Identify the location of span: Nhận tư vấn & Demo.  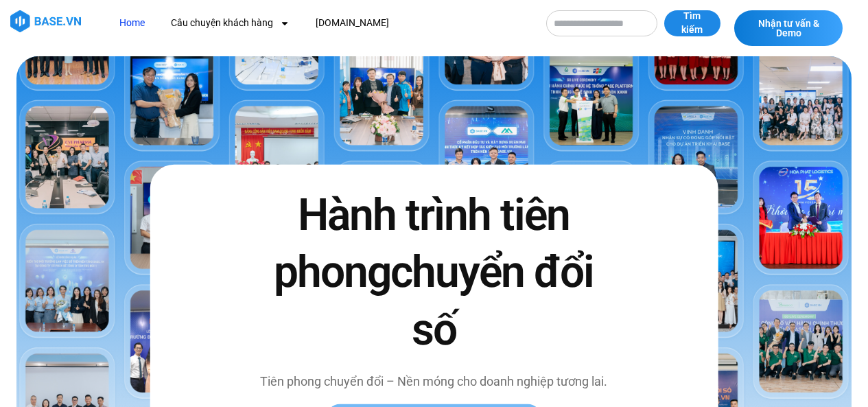
(789, 28).